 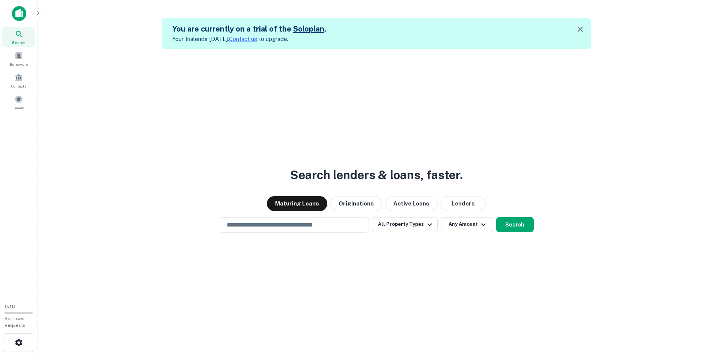 I want to click on a: Search, so click(x=19, y=37).